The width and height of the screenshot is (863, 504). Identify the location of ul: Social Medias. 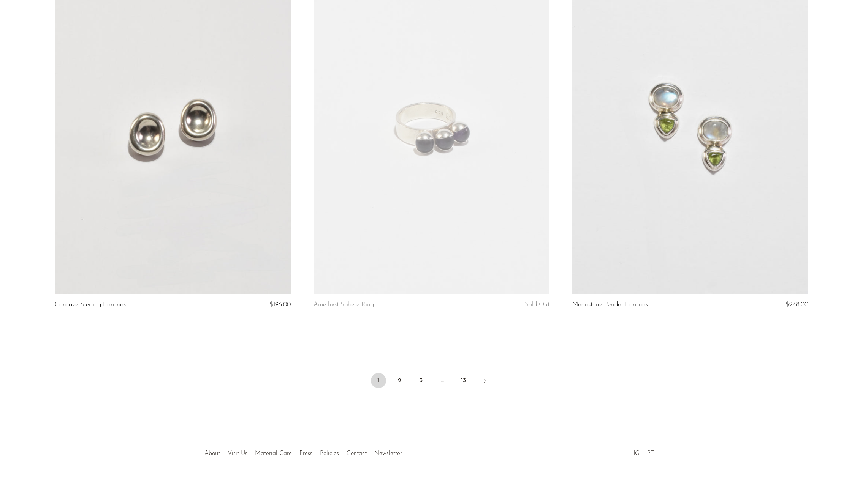
(643, 452).